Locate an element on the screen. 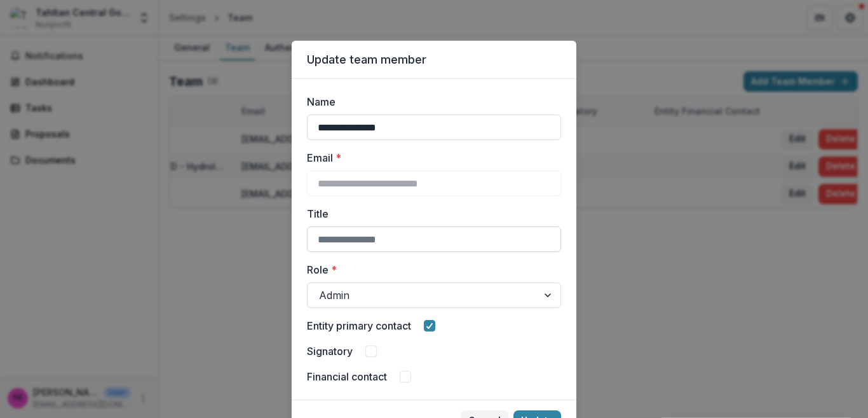 The width and height of the screenshot is (868, 418). label: Entity primary contact is located at coordinates (359, 326).